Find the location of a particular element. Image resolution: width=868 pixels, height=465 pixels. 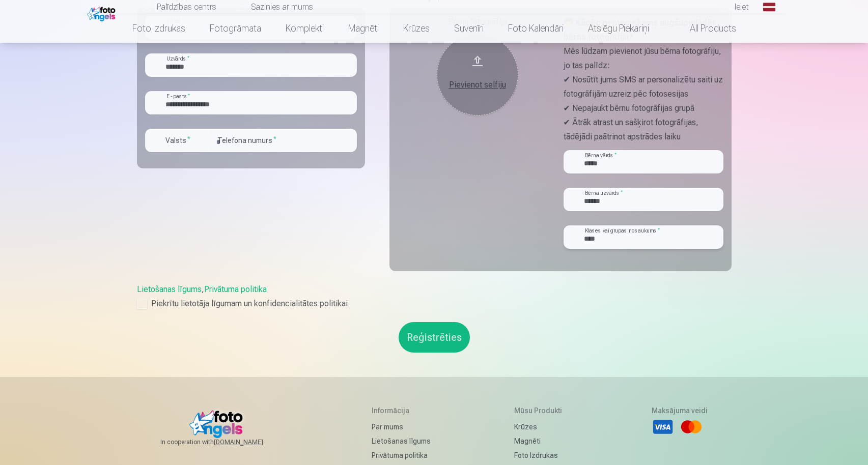

a: Par mums is located at coordinates (401, 427).